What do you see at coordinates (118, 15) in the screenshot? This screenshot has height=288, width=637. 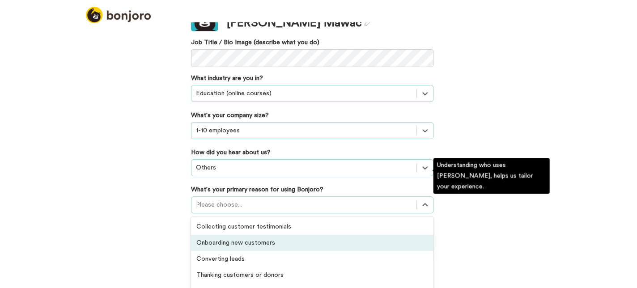 I see `img: logo_full.png` at bounding box center [118, 15].